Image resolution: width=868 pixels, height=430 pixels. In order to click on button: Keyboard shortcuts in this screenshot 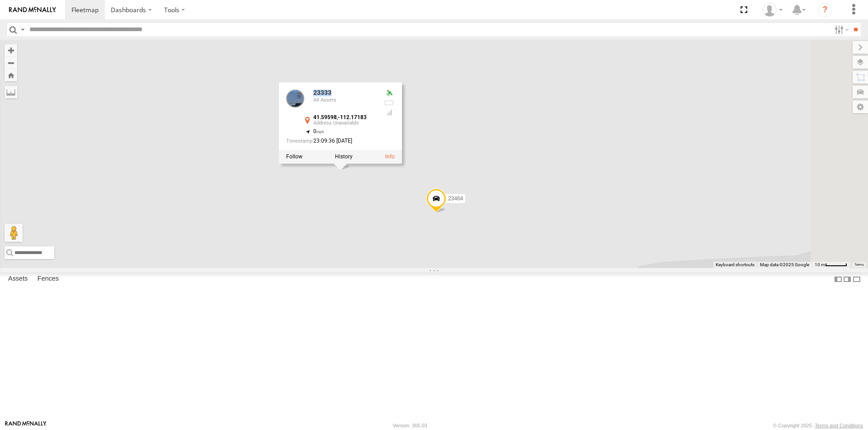, I will do `click(735, 265)`.